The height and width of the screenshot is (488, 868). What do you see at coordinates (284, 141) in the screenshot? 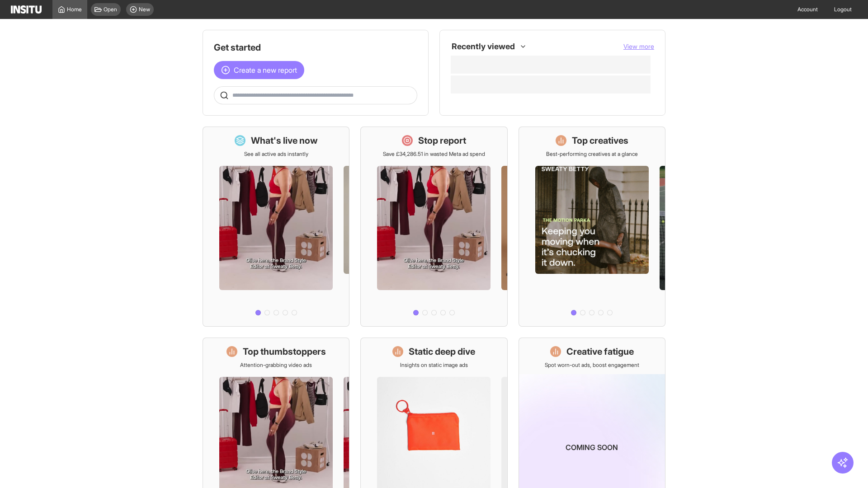
I see `h1: What's live now` at bounding box center [284, 141].